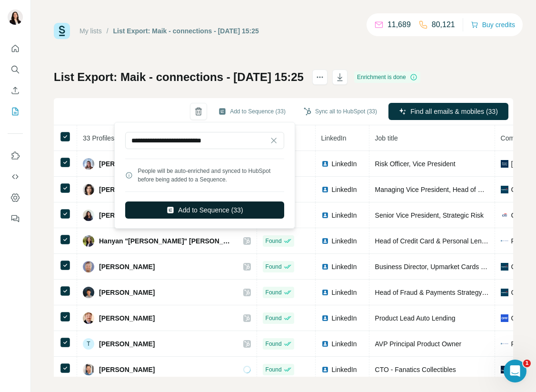 The image size is (536, 392). I want to click on span: Head of Credit Card & Personal Lending Products, so click(449, 241).